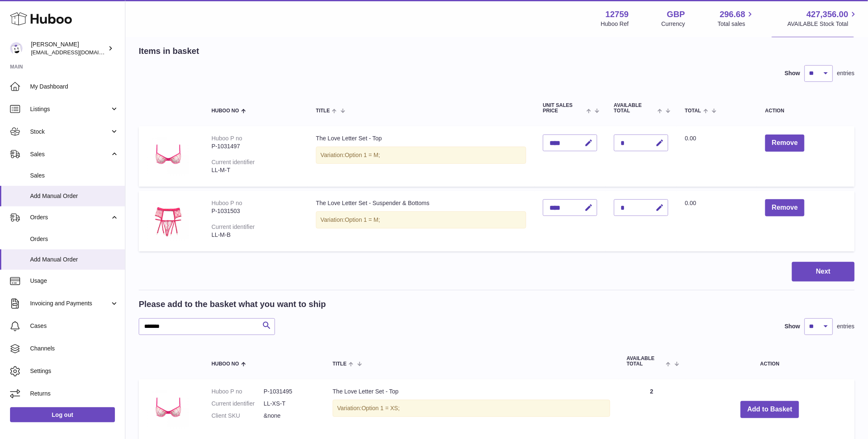 The image size is (868, 439). I want to click on dt: Huboo P no, so click(237, 392).